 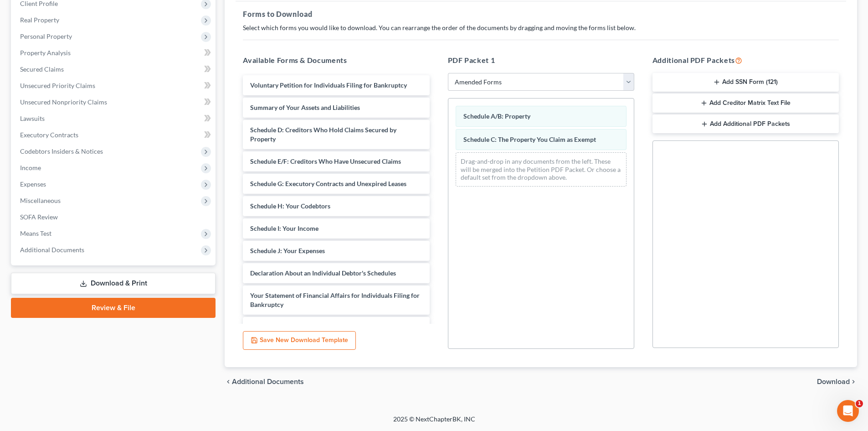 What do you see at coordinates (114, 85) in the screenshot?
I see `a: Unsecured Priority Claims` at bounding box center [114, 85].